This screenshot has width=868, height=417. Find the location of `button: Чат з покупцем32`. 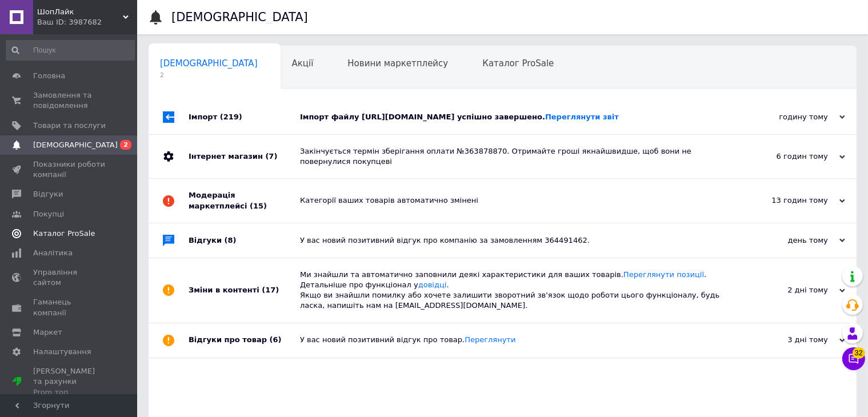

button: Чат з покупцем32 is located at coordinates (853, 358).